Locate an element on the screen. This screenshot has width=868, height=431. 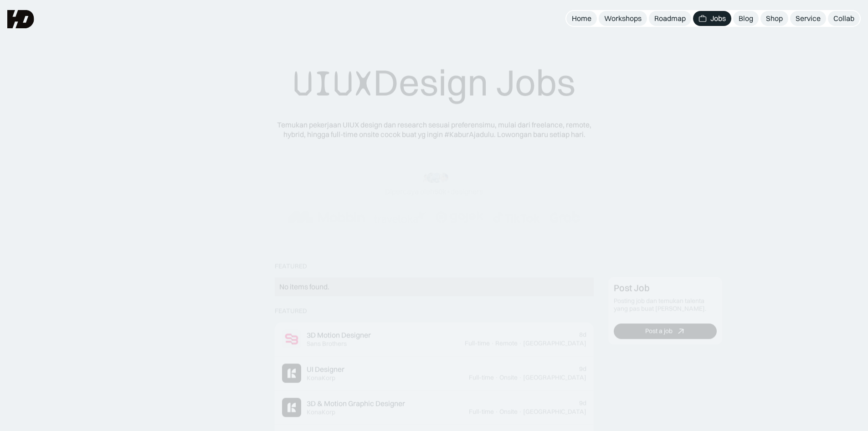
div: Blog is located at coordinates (746, 18).